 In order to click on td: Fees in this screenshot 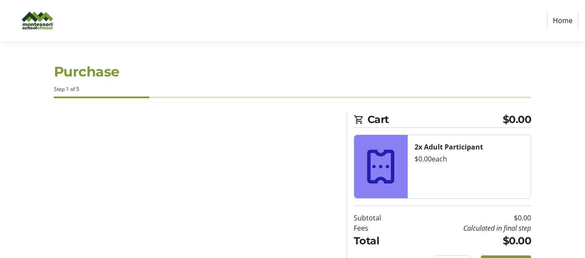, I will do `click(379, 229)`.